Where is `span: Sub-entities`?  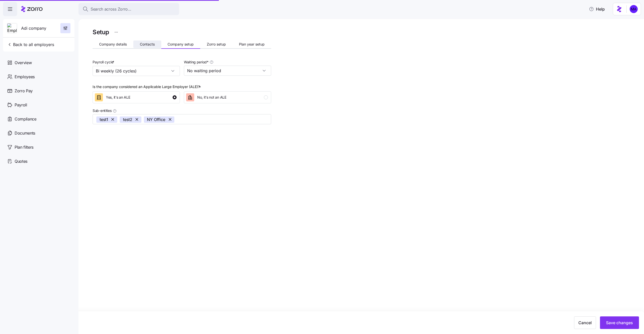
span: Sub-entities is located at coordinates (102, 111).